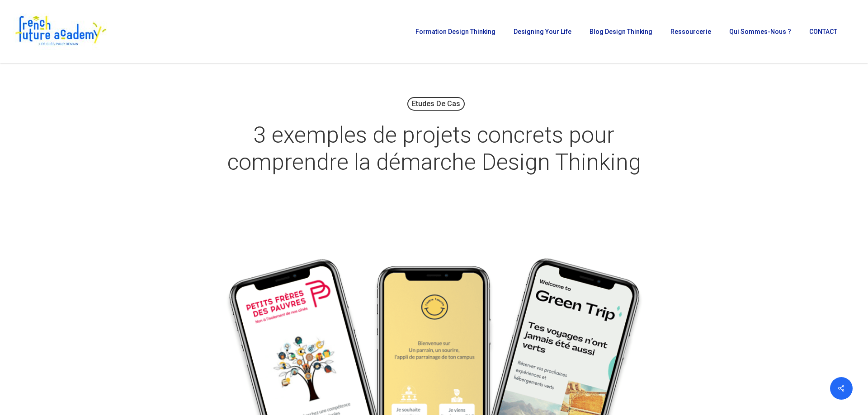 Image resolution: width=868 pixels, height=415 pixels. What do you see at coordinates (542, 31) in the screenshot?
I see `a: Designing Your Life` at bounding box center [542, 31].